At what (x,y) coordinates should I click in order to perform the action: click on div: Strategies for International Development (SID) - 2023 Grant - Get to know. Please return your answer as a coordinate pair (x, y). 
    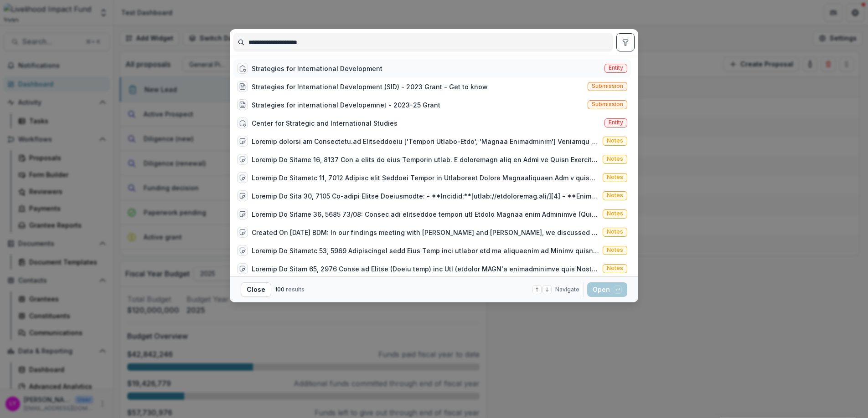
    Looking at the image, I should click on (370, 87).